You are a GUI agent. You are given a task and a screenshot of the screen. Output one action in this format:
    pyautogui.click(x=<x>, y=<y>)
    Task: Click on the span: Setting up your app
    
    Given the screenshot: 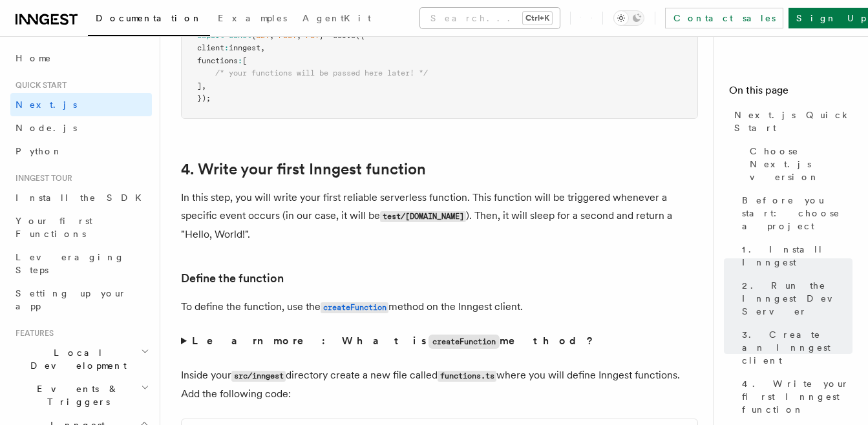 What is the action you would take?
    pyautogui.click(x=71, y=299)
    